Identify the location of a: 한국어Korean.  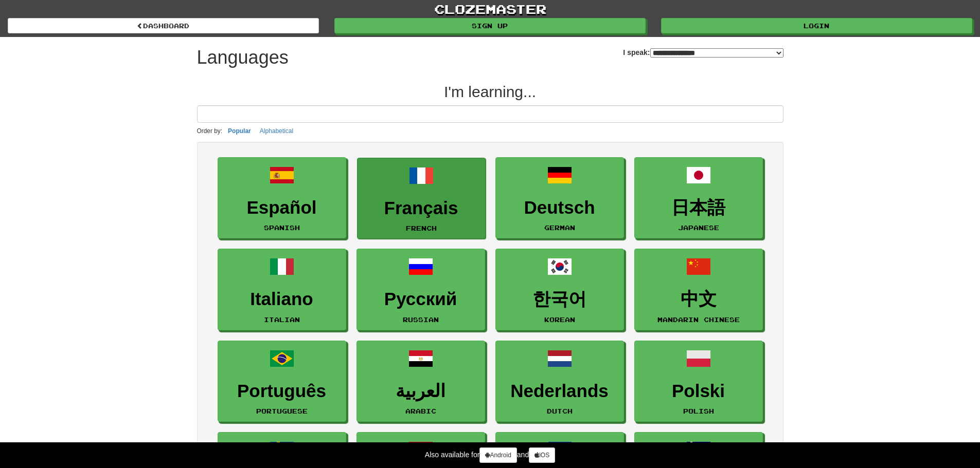
(560, 289).